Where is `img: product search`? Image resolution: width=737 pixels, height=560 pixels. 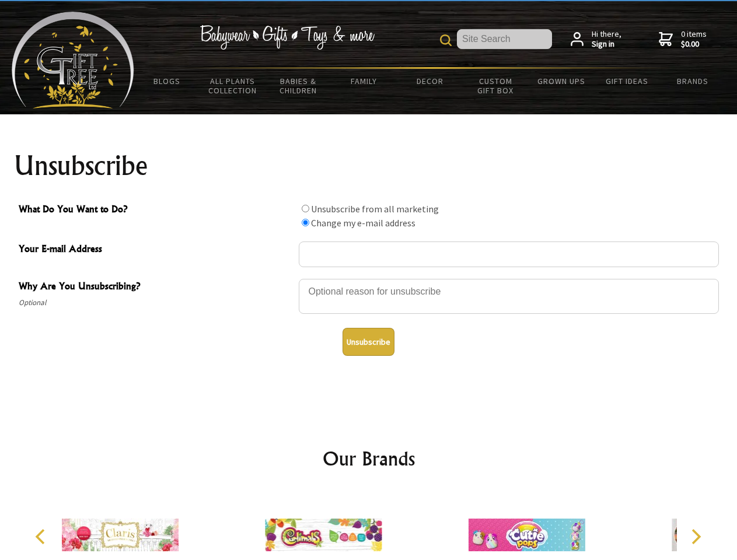
img: product search is located at coordinates (446, 40).